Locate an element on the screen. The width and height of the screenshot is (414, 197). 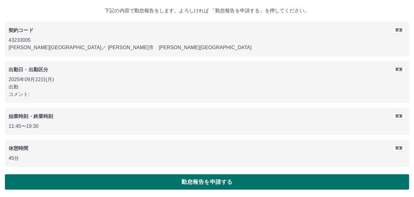
b: 休憩時間 is located at coordinates (18, 148).